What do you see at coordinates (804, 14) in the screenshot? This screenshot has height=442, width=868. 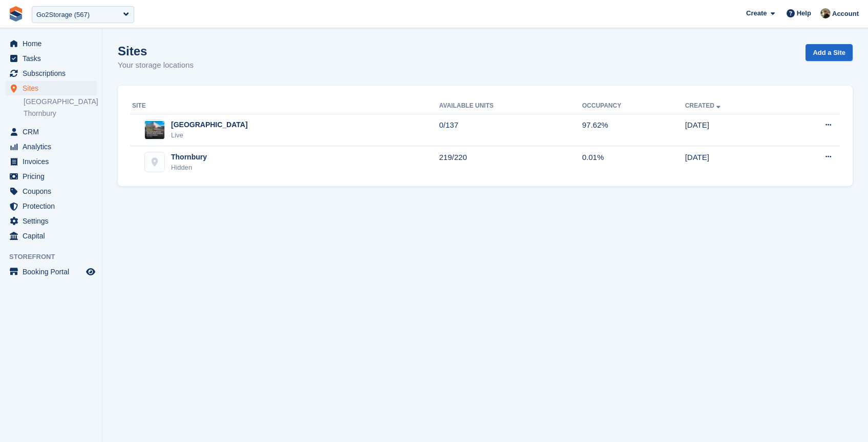 I see `span: Help` at bounding box center [804, 14].